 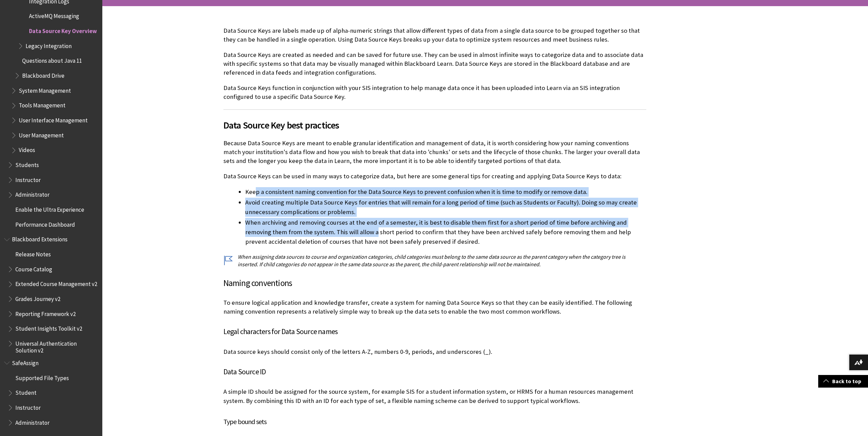 I want to click on span: Questions about Java 11, so click(x=52, y=60).